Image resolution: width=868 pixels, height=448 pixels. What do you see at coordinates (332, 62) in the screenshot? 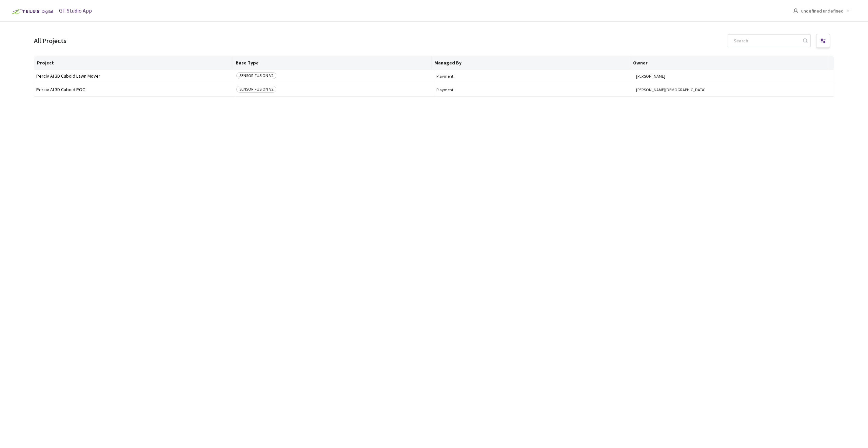
I see `th: Base Type` at bounding box center [332, 62].